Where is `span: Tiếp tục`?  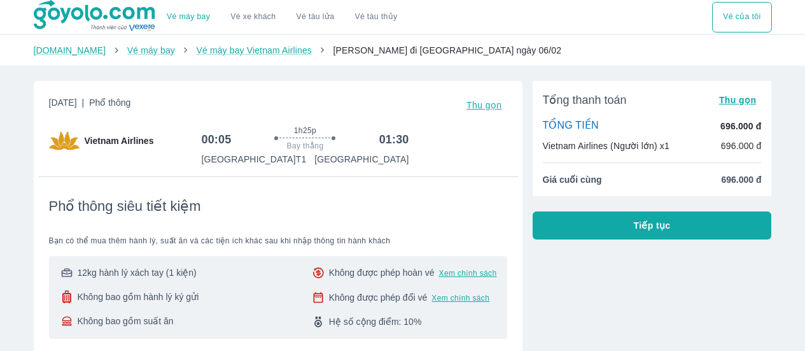
span: Tiếp tục is located at coordinates (652, 225).